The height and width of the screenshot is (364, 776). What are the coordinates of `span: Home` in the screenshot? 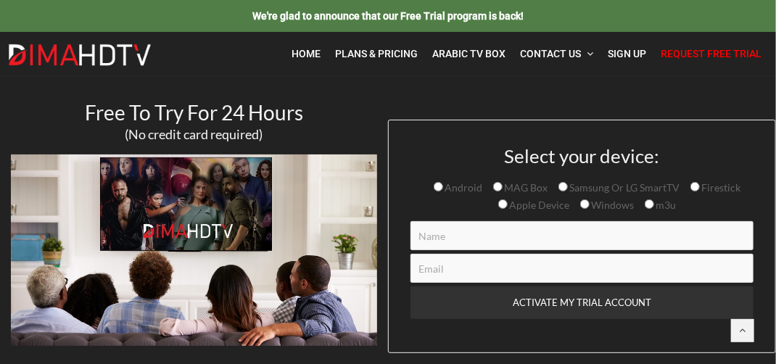 It's located at (306, 54).